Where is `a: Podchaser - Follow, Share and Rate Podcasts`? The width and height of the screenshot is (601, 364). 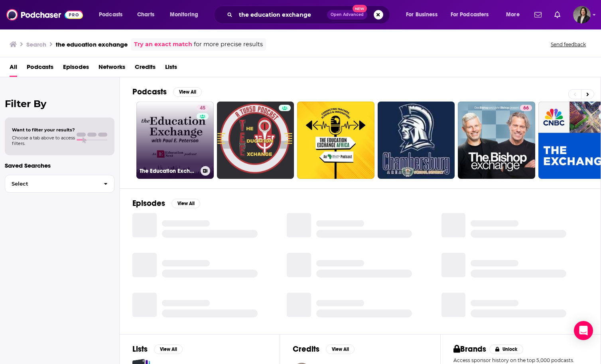 a: Podchaser - Follow, Share and Rate Podcasts is located at coordinates (45, 15).